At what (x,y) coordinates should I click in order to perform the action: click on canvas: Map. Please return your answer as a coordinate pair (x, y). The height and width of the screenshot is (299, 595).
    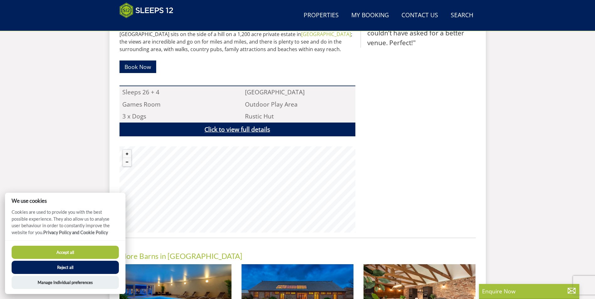
    Looking at the image, I should click on (238, 190).